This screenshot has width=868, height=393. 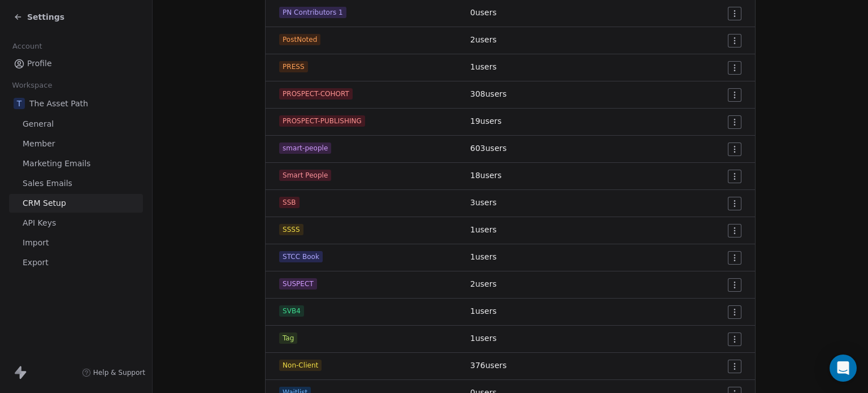 What do you see at coordinates (38, 124) in the screenshot?
I see `span: General` at bounding box center [38, 124].